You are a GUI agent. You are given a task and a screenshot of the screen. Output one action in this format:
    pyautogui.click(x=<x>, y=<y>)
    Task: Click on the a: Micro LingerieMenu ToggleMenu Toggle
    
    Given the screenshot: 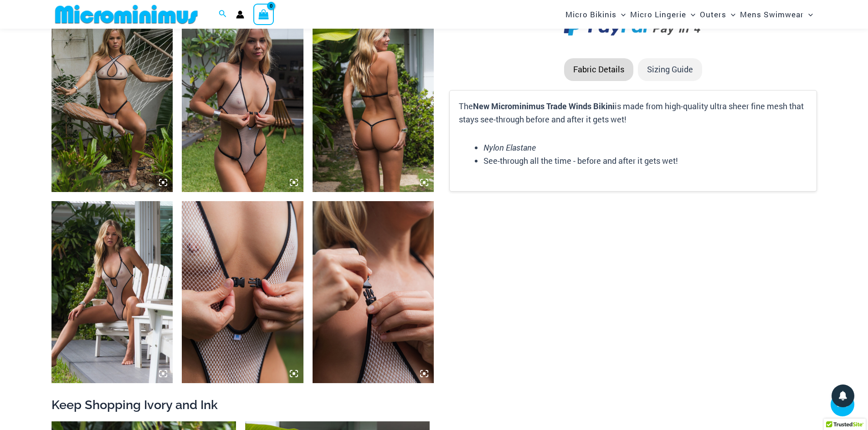 What is the action you would take?
    pyautogui.click(x=662, y=14)
    